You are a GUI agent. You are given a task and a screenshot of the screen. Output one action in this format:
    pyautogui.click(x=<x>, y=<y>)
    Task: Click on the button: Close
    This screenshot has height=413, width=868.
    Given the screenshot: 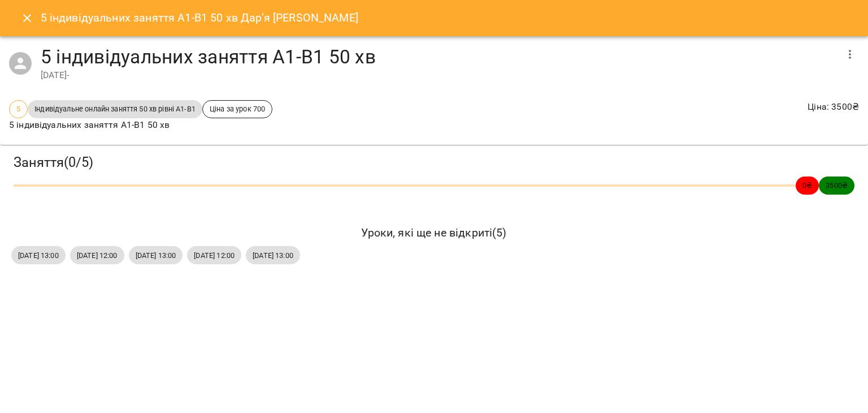 What is the action you would take?
    pyautogui.click(x=27, y=18)
    